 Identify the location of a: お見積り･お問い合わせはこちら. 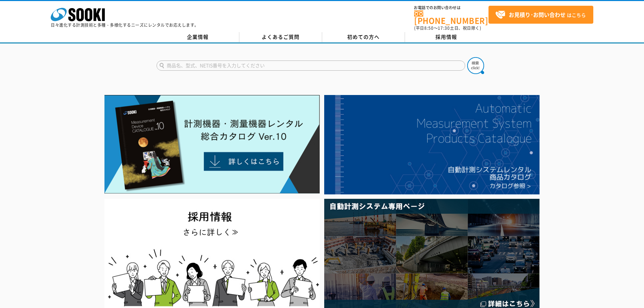
(541, 15).